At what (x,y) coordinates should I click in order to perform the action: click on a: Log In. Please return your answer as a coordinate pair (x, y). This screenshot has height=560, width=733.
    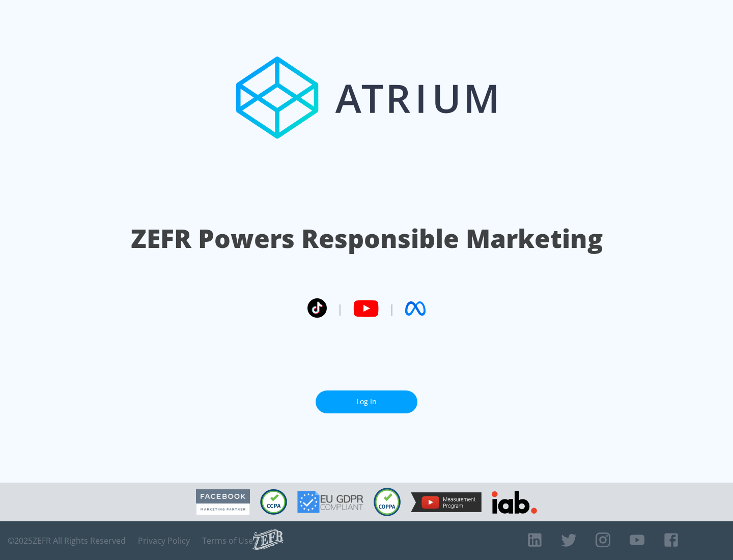
    Looking at the image, I should click on (366, 402).